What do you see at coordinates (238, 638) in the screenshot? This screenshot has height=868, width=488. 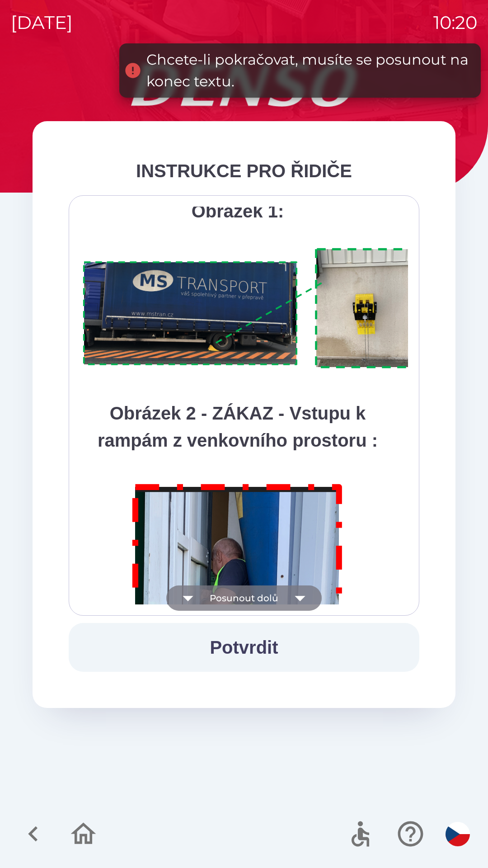 I see `img: M8MNayrTL6gAAAABJRU5ErkJggg==` at bounding box center [238, 638].